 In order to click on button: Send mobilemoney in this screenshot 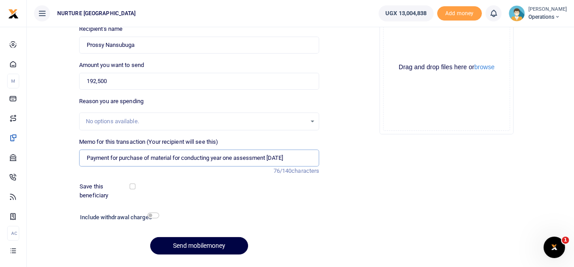, I will do `click(199, 246)`.